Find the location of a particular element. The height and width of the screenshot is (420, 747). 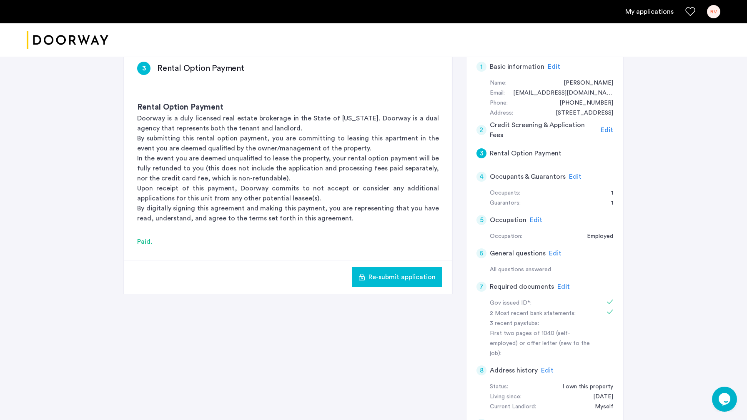

div: Robert Vishny is located at coordinates (584, 83).